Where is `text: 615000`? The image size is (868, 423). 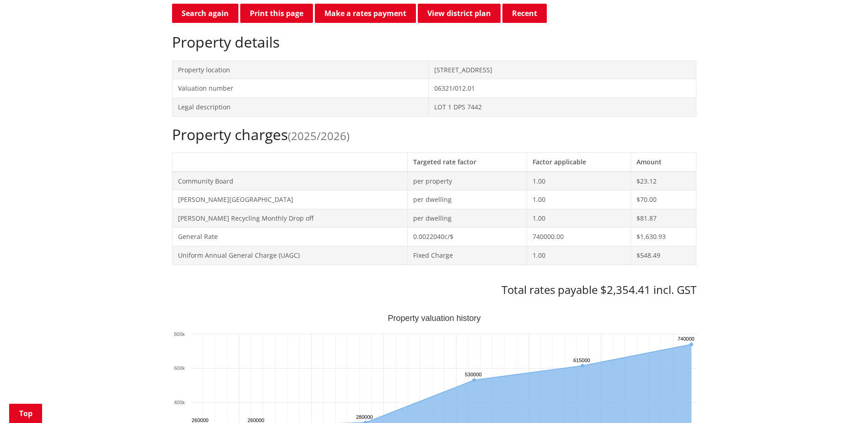 text: 615000 is located at coordinates (582, 360).